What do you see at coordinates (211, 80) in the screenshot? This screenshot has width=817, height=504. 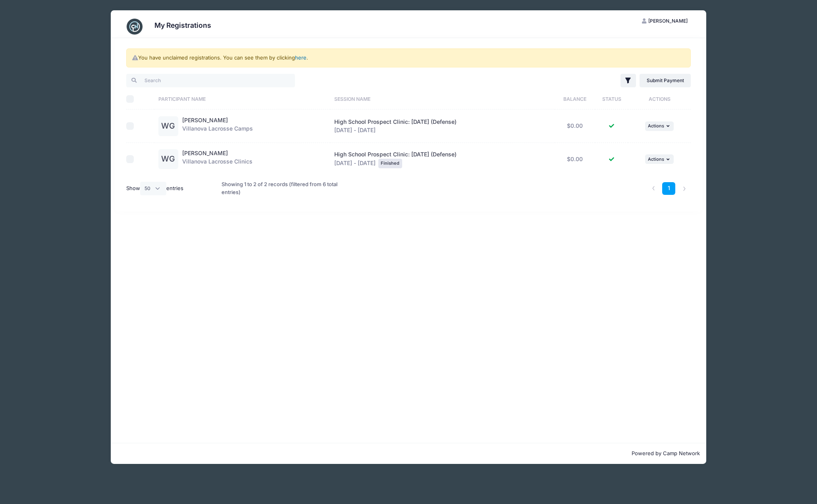 I see `input: Search` at bounding box center [211, 80].